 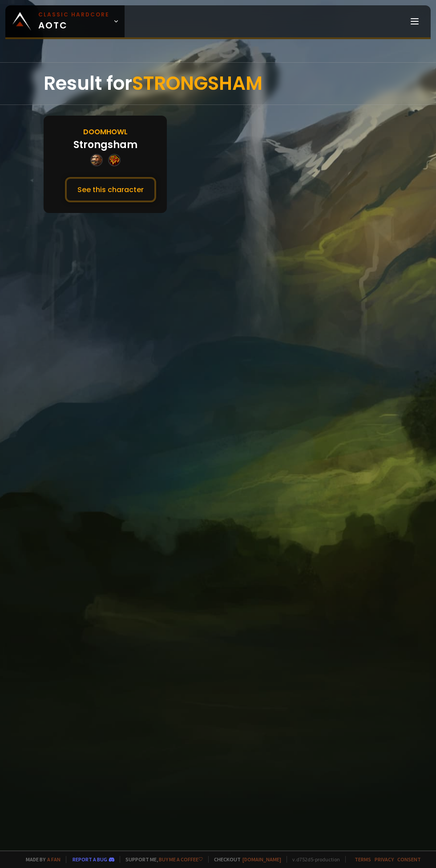 What do you see at coordinates (180, 859) in the screenshot?
I see `a: Buy me a coffee` at bounding box center [180, 859].